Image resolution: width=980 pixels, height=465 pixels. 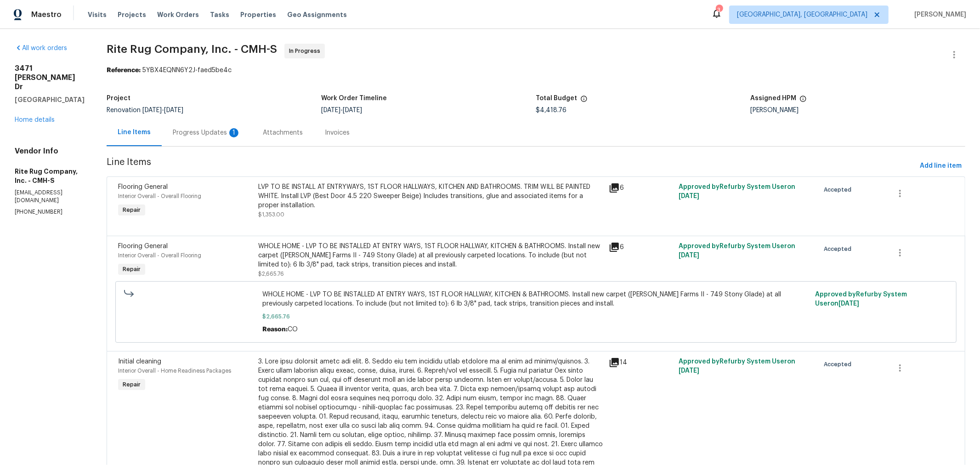 I want to click on div: LVP TO BE INSTALL AT ENTRYWAYS, 1ST FLOOR HALLWAYS, KITCHEN AND BATHROOMS. TRIM WILL BE PAINTED W..., so click(x=431, y=196).